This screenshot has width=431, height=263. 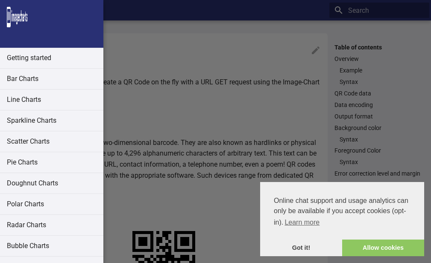 What do you see at coordinates (342, 219) in the screenshot?
I see `div: cookieconsent` at bounding box center [342, 219].